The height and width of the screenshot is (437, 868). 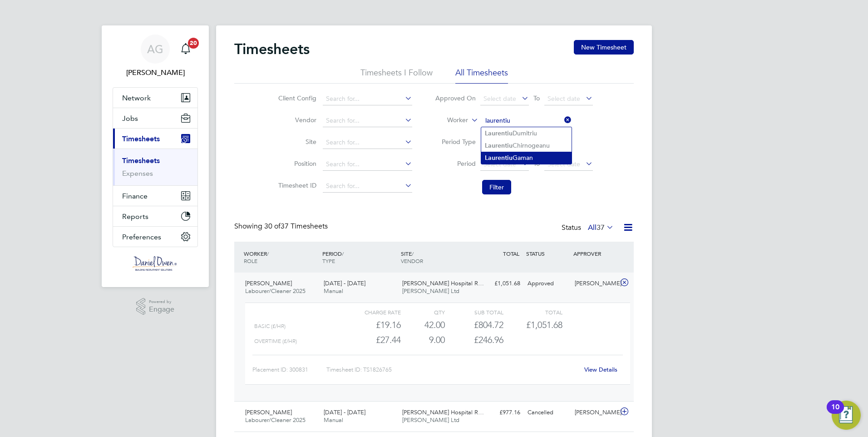 I want to click on div: SITE, so click(x=438, y=257).